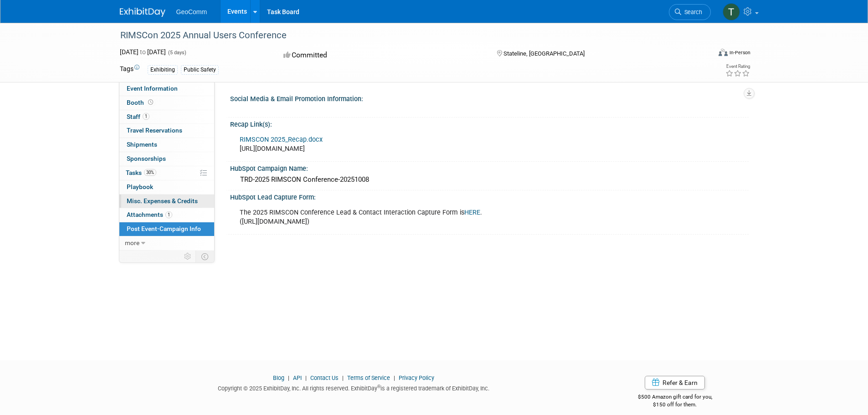 The height and width of the screenshot is (415, 868). What do you see at coordinates (167, 117) in the screenshot?
I see `a: Staff1` at bounding box center [167, 117].